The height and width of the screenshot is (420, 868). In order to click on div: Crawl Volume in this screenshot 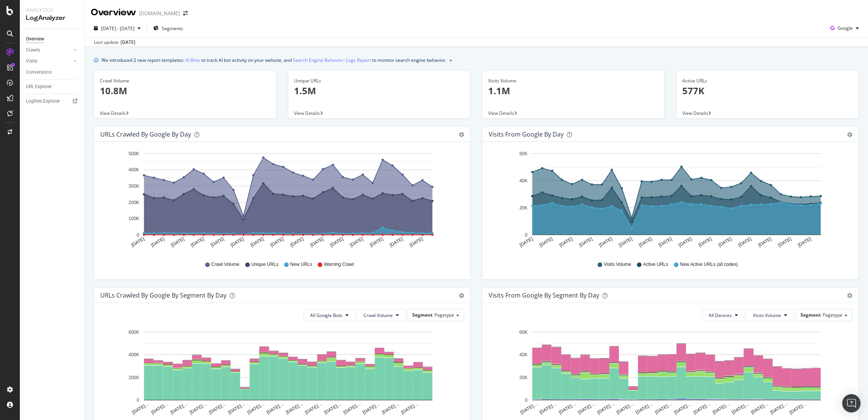, I will do `click(185, 81)`.